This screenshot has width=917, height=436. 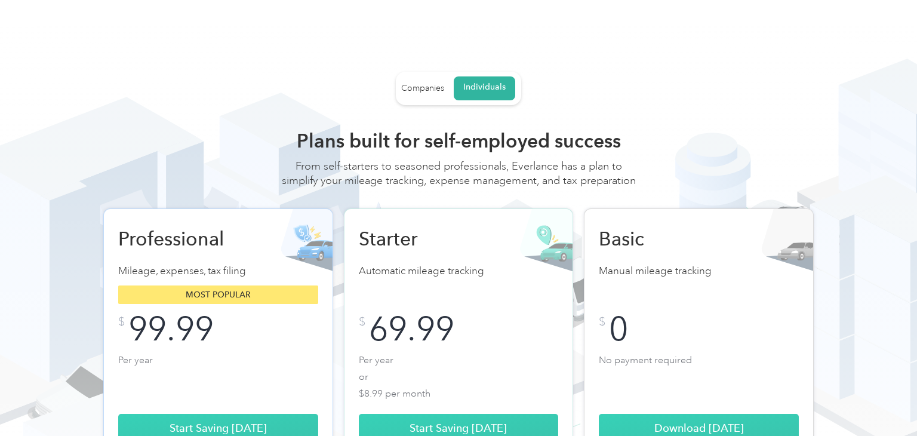 What do you see at coordinates (218, 271) in the screenshot?
I see `p: Mileage, expenses, tax filing` at bounding box center [218, 271].